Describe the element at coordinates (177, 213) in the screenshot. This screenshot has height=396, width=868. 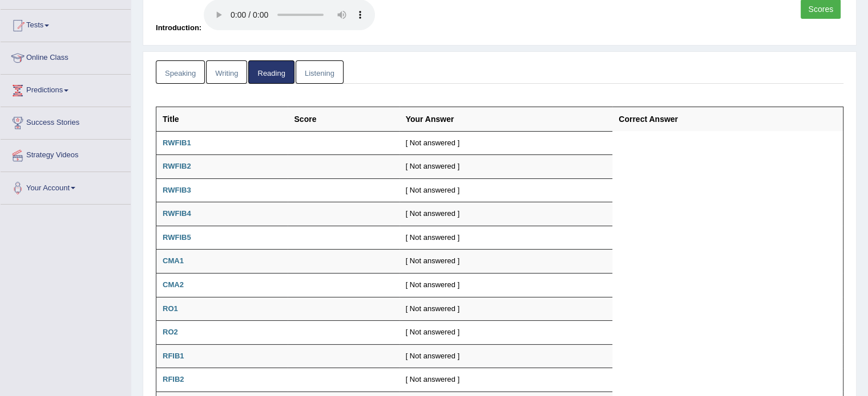
I see `b: RWFIB4` at that location.